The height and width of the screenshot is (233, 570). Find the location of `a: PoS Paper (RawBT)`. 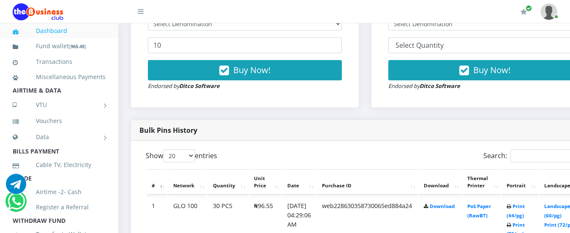

a: PoS Paper (RawBT) is located at coordinates (479, 210).